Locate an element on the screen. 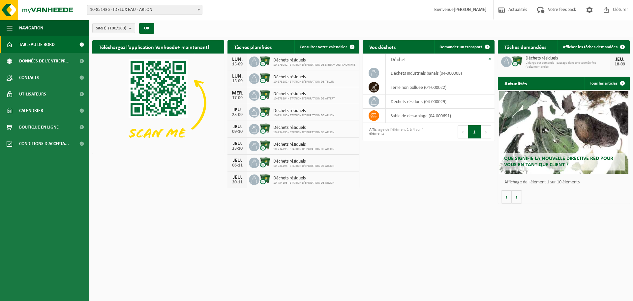 The height and width of the screenshot is (301, 633). div: 17-09 is located at coordinates (238, 98).